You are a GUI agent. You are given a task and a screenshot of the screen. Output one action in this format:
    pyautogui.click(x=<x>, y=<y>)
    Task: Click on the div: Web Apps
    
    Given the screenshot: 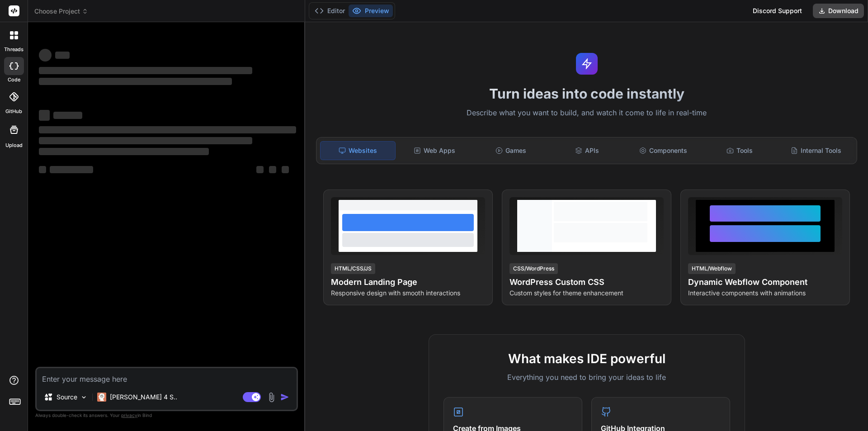 What is the action you would take?
    pyautogui.click(x=434, y=150)
    